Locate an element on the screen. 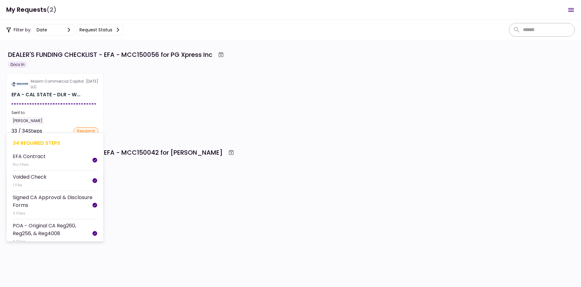 The width and height of the screenshot is (581, 287). div: Filter by: is located at coordinates (65, 30).